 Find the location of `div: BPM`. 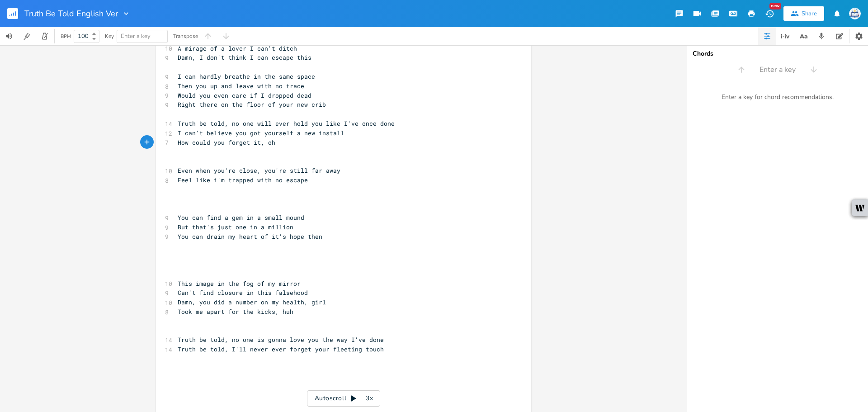

div: BPM is located at coordinates (66, 36).